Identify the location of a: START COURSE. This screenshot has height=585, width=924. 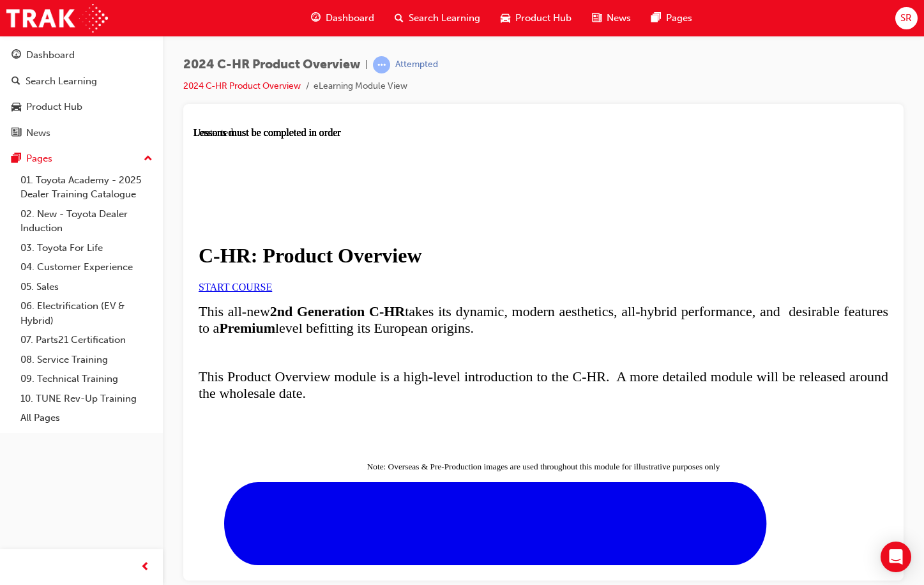
(42, 160).